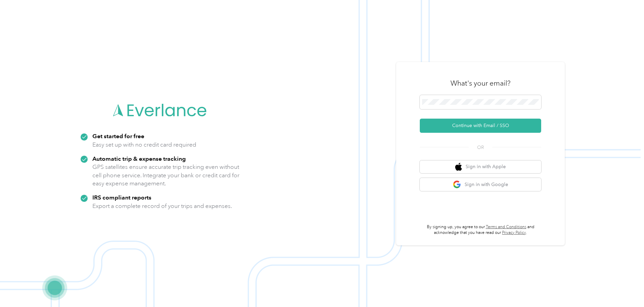 Image resolution: width=644 pixels, height=307 pixels. What do you see at coordinates (457, 185) in the screenshot?
I see `img: google logo` at bounding box center [457, 185].